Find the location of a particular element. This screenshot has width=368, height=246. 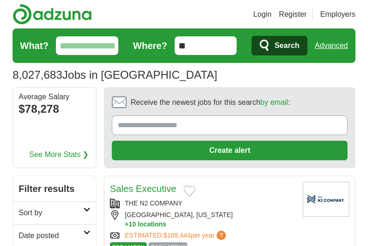

button: Add to favorite jobs is located at coordinates (189, 191).